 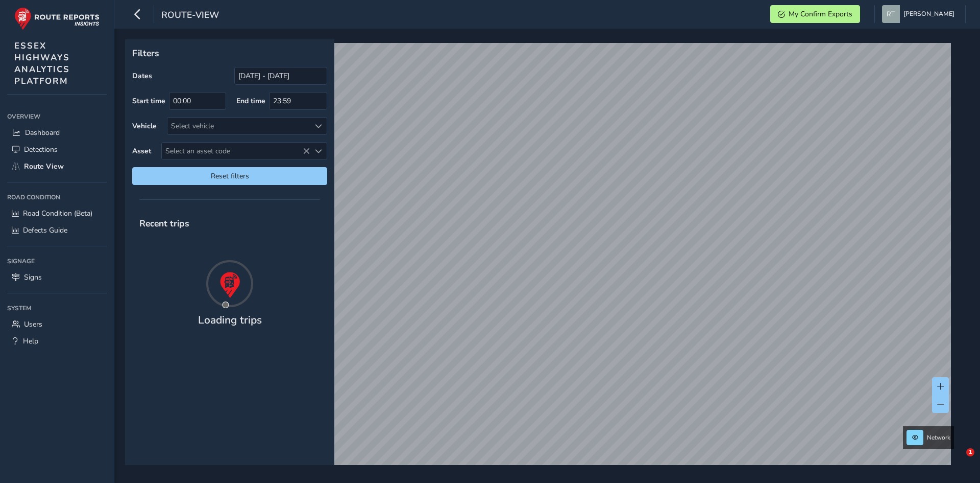 I want to click on span: Recent trips, so click(x=164, y=223).